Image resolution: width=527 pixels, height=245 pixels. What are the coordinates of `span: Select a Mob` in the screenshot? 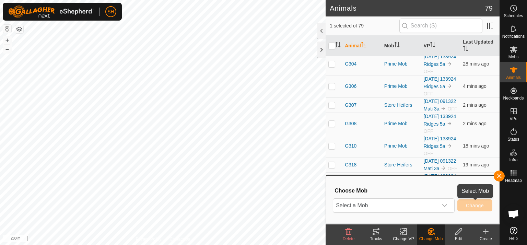 It's located at (385, 206).